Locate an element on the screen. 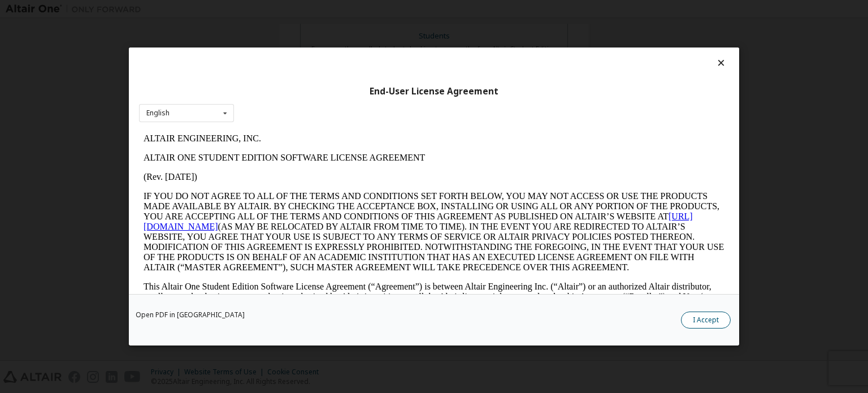 The width and height of the screenshot is (868, 393). p: This Altair One Student Edition Software License Agreement (“Agreement”) is between Altair Engine... is located at coordinates (295, 173).